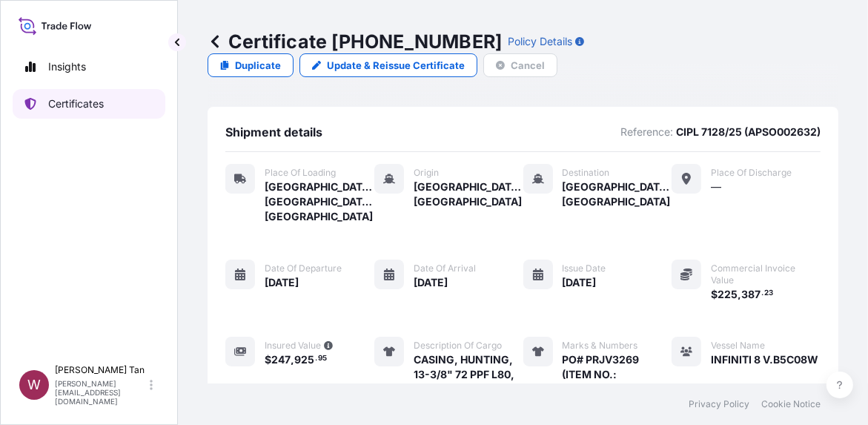 This screenshot has width=868, height=425. I want to click on span: Insured Value, so click(293, 346).